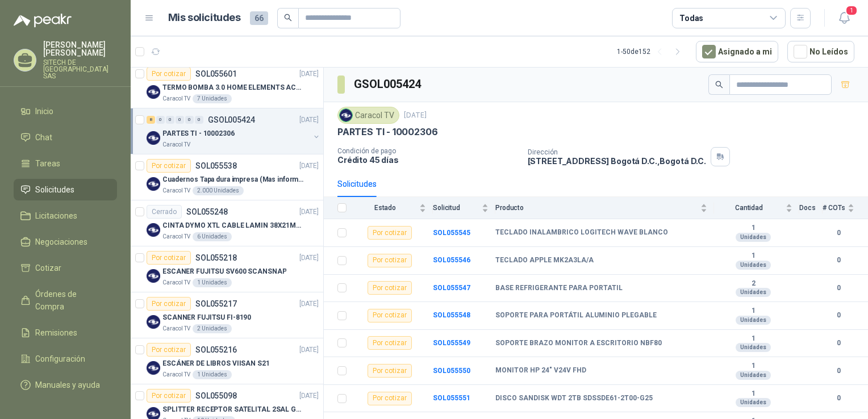 The width and height of the screenshot is (868, 419). Describe the element at coordinates (42, 20) in the screenshot. I see `img: Logo peakr` at that location.